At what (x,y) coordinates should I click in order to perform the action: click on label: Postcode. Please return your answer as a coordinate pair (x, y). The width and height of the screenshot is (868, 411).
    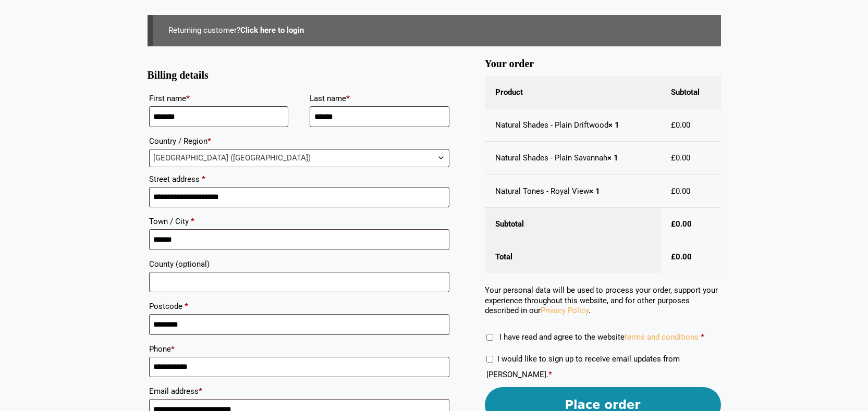
    Looking at the image, I should click on (299, 306).